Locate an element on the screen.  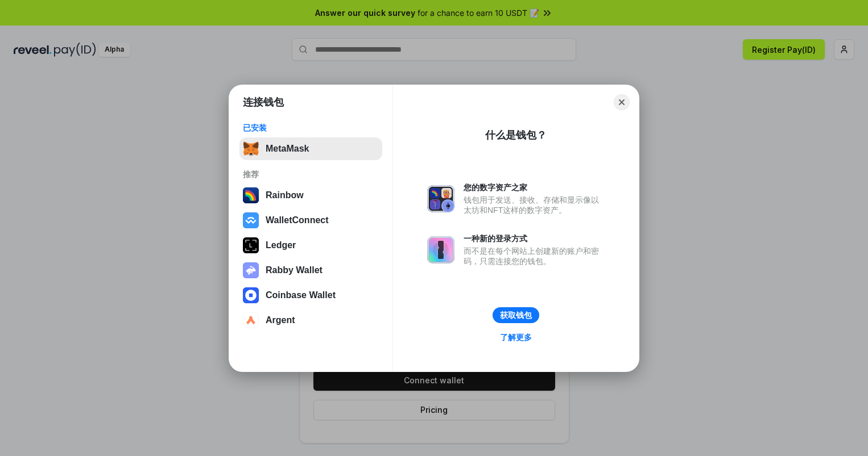
div: Ledger is located at coordinates (281, 245).